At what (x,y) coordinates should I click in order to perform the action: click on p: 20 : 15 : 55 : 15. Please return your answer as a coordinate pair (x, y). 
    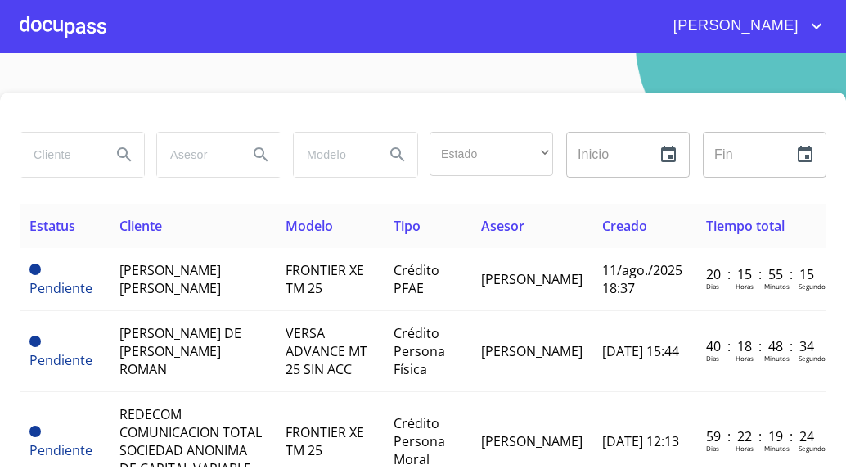
    Looking at the image, I should click on (761, 274).